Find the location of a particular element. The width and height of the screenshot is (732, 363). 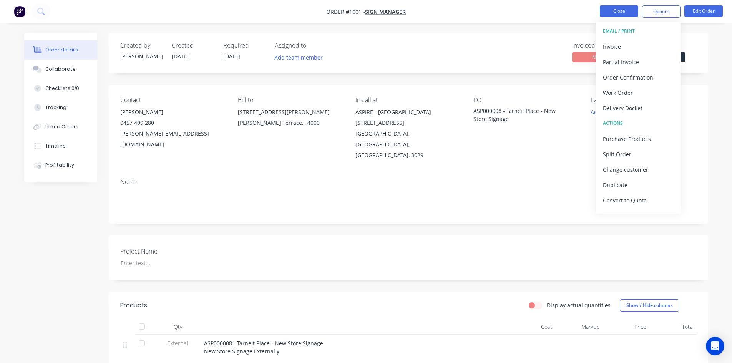

div: Markup is located at coordinates (579, 327).